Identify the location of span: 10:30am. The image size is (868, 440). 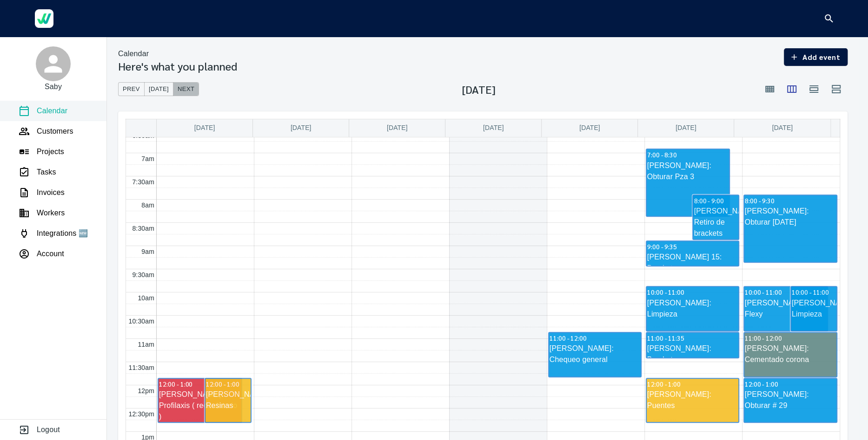
(142, 321).